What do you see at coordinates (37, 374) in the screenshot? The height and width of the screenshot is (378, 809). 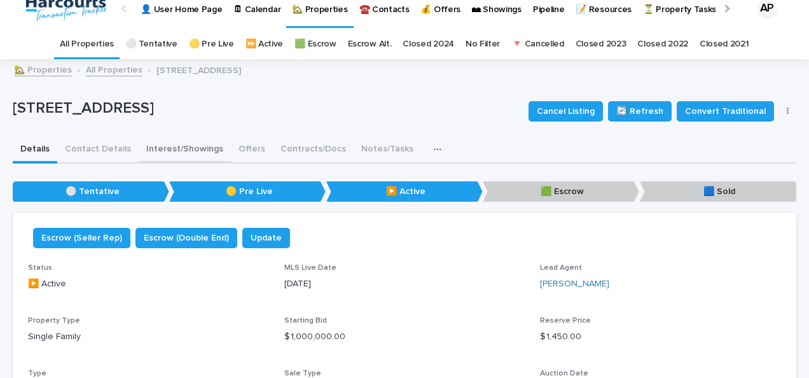 I see `span: Type` at bounding box center [37, 374].